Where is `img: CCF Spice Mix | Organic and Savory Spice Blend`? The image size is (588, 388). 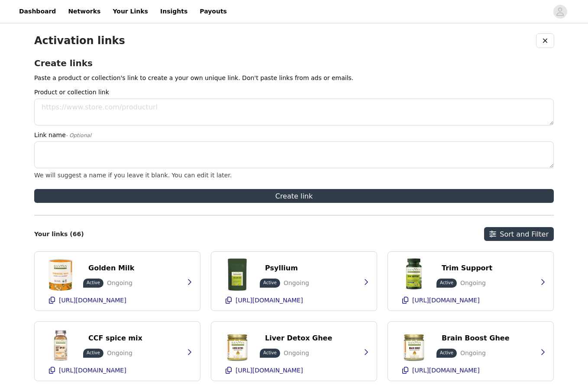 img: CCF Spice Mix | Organic and Savory Spice Blend is located at coordinates (61, 345).